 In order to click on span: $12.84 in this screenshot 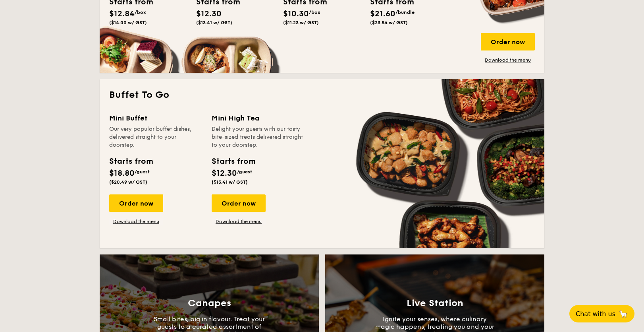, I will do `click(122, 14)`.